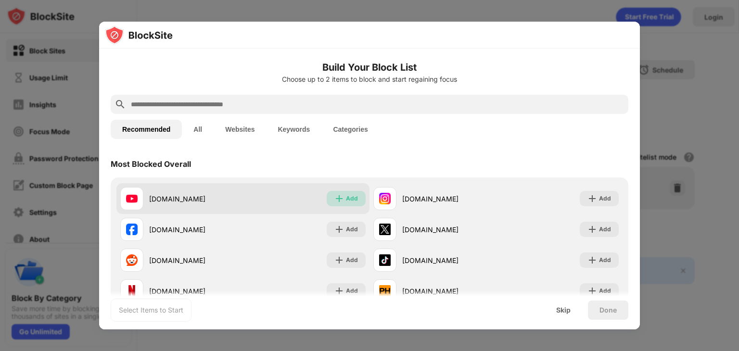  Describe the element at coordinates (608, 310) in the screenshot. I see `div: Done` at that location.